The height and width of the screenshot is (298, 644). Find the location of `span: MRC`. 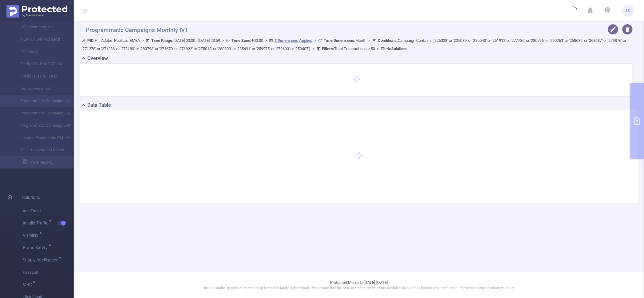

span: MRC is located at coordinates (28, 284).